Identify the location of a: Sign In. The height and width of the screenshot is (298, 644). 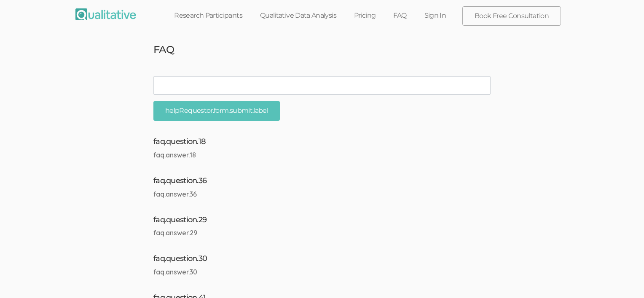
(435, 16).